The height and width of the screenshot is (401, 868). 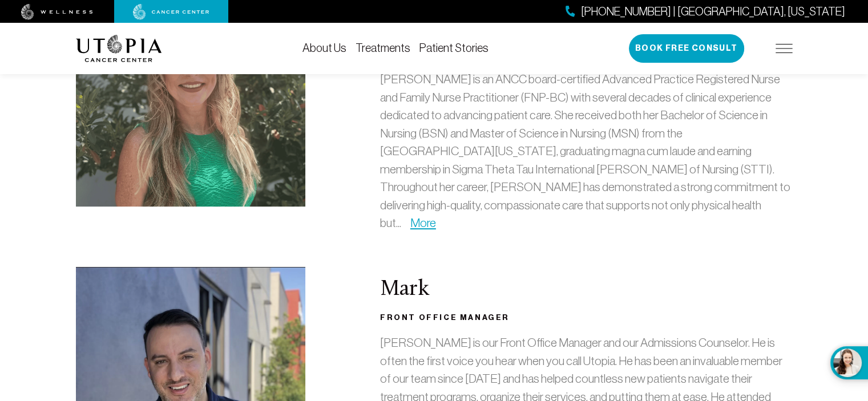 I want to click on img: wellness, so click(x=57, y=12).